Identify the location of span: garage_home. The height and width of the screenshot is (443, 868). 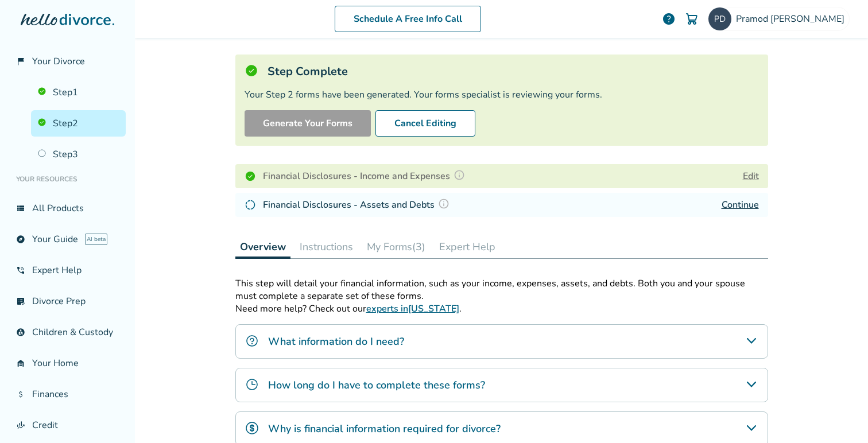
(20, 363).